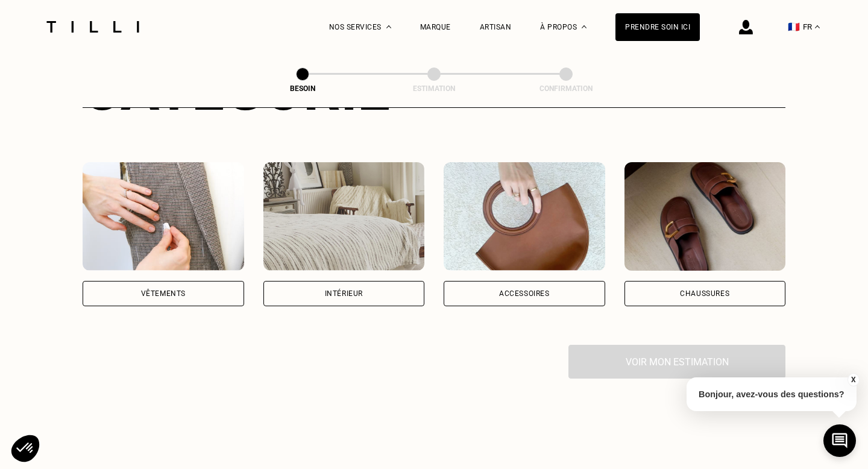 The height and width of the screenshot is (469, 868). Describe the element at coordinates (434, 89) in the screenshot. I see `div: Estimation` at that location.